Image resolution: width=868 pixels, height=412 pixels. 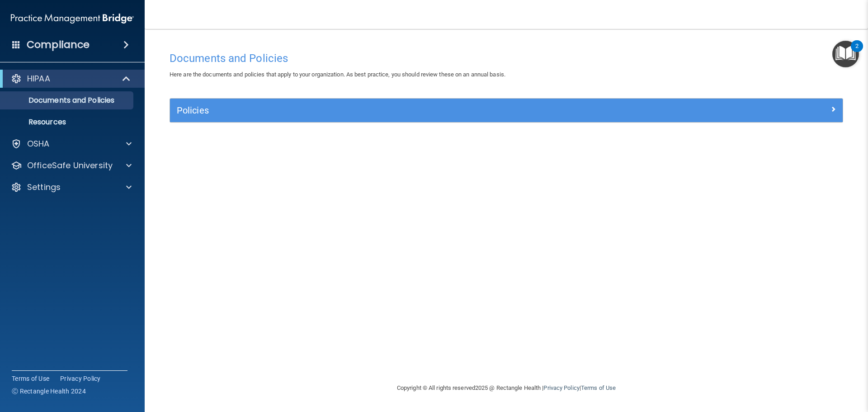 What do you see at coordinates (422, 111) in the screenshot?
I see `h5: Policies` at bounding box center [422, 111].